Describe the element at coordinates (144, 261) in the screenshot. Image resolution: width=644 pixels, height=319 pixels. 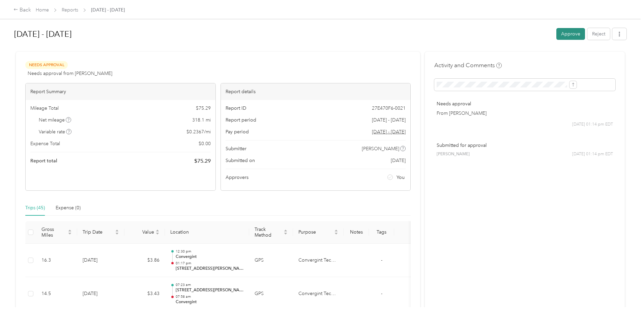
I see `td: $3.86` at that location.